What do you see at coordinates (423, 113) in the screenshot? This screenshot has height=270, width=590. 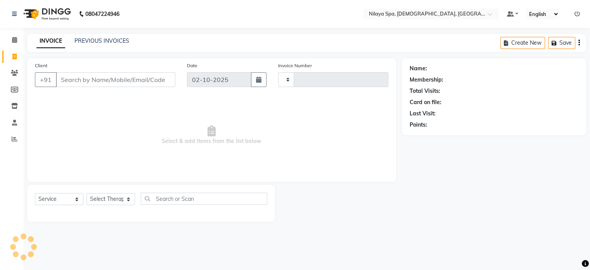 I see `div: Last Visit:` at bounding box center [423, 113].